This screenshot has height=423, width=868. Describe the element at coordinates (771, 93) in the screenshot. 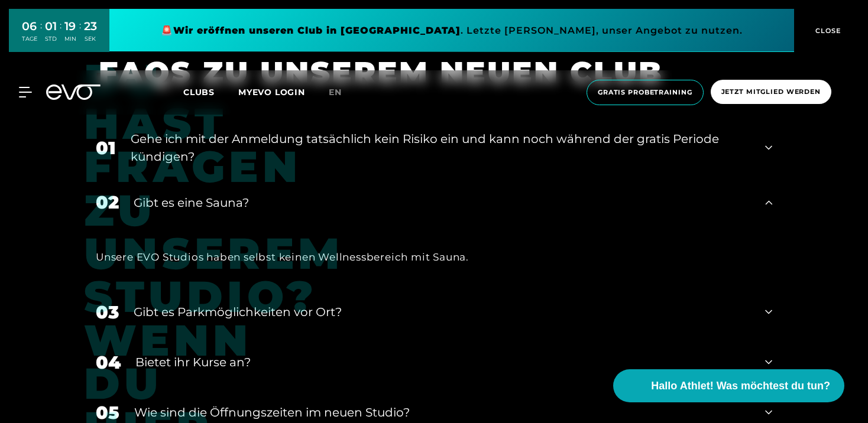

I see `a: Jetzt Mitglied werden` at that location.